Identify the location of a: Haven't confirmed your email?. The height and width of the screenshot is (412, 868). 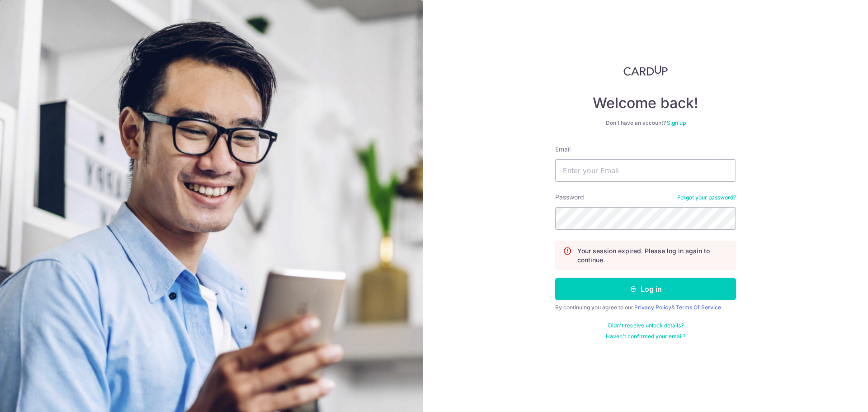
(646, 337).